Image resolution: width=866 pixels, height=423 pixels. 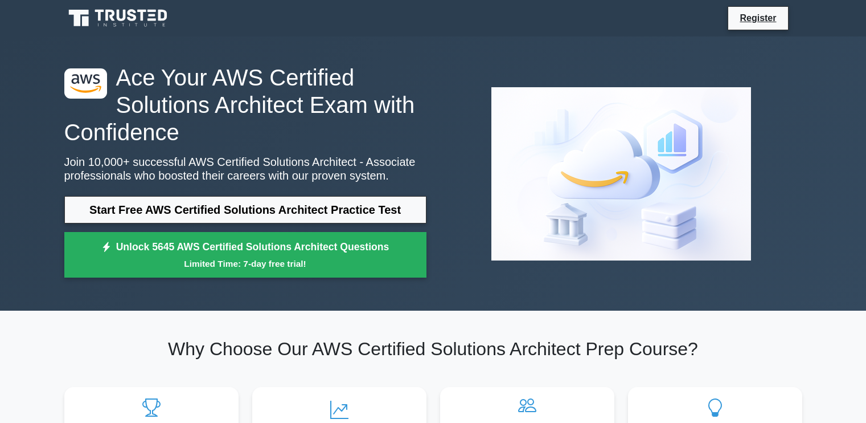 I want to click on small: Limited Time: 7-day free trial!, so click(x=245, y=263).